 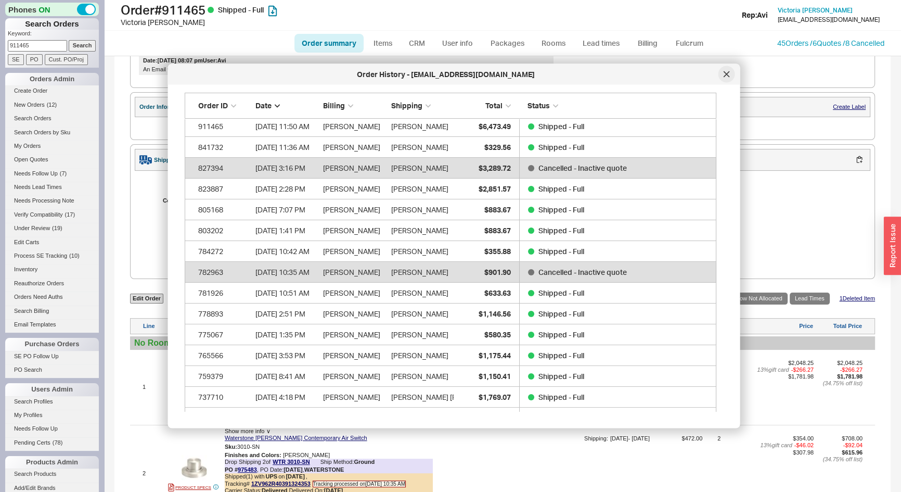 What do you see at coordinates (287, 272) in the screenshot?
I see `div: 12/1/23 10:35 AM` at bounding box center [287, 272].